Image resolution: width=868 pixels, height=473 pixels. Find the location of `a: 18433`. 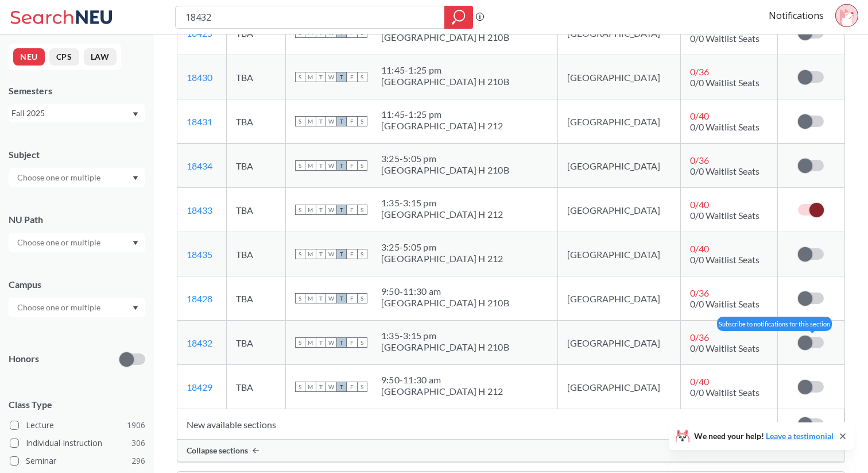

a: 18433 is located at coordinates (199, 210).